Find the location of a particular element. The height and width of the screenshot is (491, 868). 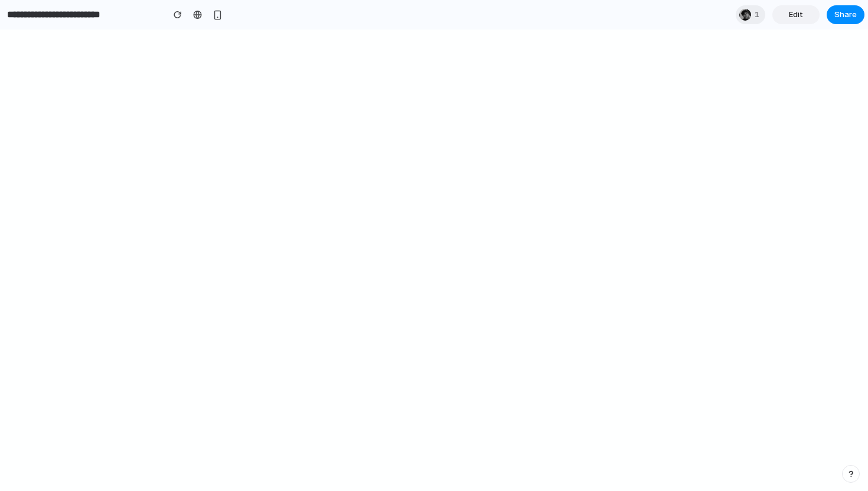

button: Share is located at coordinates (846, 14).